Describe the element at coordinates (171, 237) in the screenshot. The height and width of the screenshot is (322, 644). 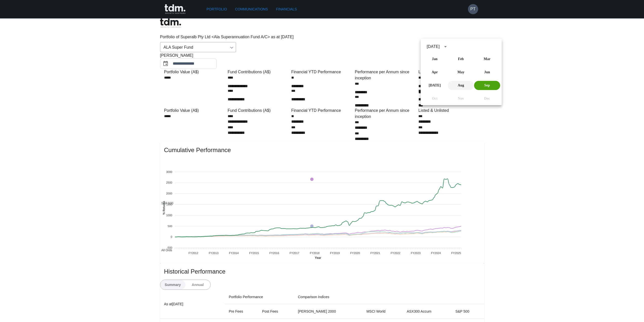
I see `tspan: 0` at that location.